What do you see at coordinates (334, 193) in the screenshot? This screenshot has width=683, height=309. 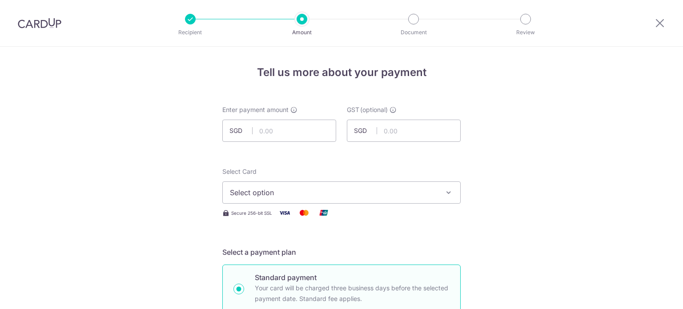 I see `span: Select option` at bounding box center [334, 193].